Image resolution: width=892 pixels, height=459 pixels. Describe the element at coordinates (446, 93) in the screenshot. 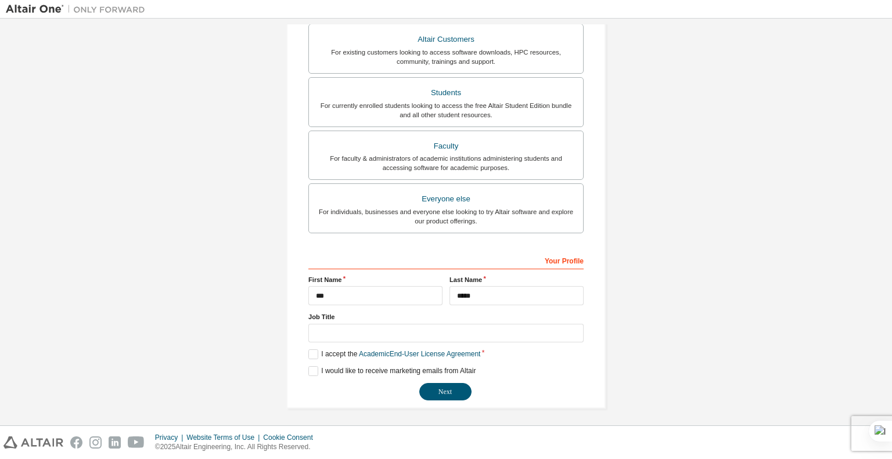

I see `div: Students` at that location.